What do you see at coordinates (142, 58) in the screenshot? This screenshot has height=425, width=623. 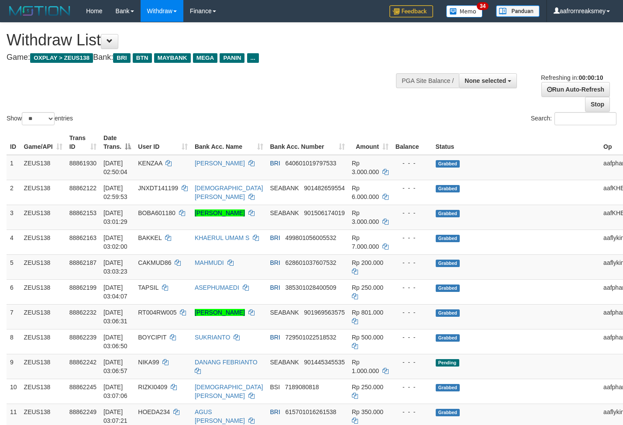 I see `span: BTN` at bounding box center [142, 58].